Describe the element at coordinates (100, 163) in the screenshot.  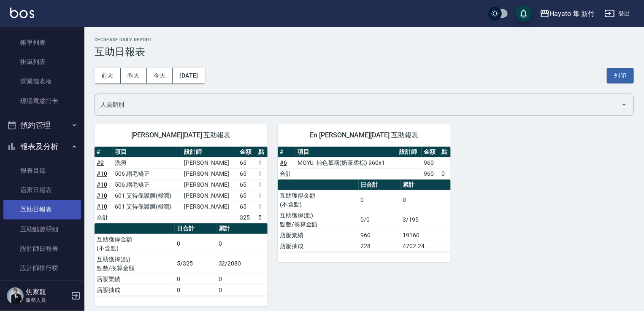
I see `a: #9` at that location.